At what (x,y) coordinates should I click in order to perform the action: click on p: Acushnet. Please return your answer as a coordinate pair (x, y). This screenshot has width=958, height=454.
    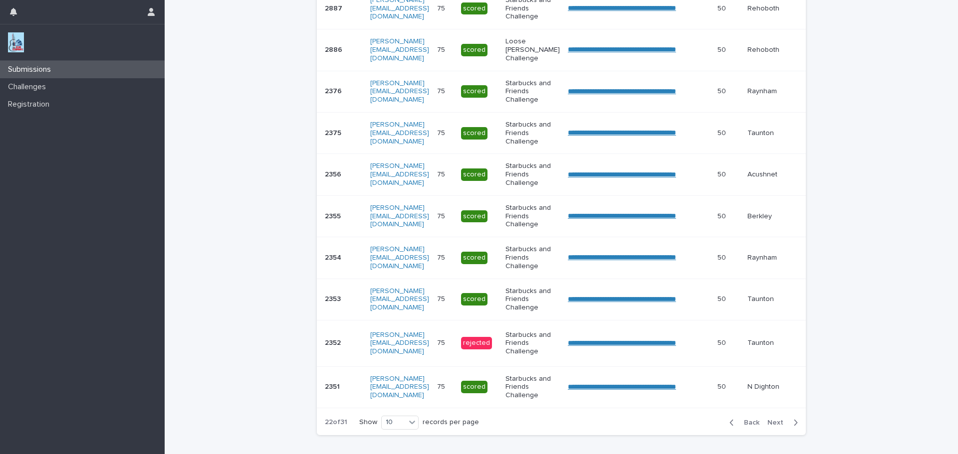
    Looking at the image, I should click on (780, 175).